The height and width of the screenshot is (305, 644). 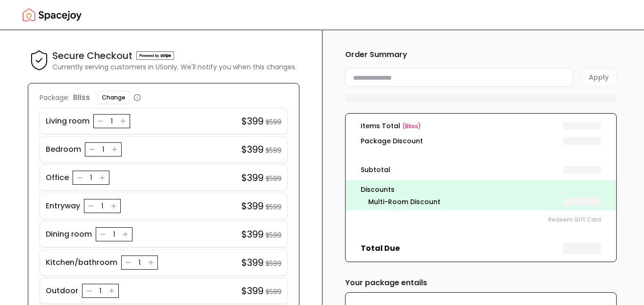 What do you see at coordinates (114, 97) in the screenshot?
I see `button: Change` at bounding box center [114, 97].